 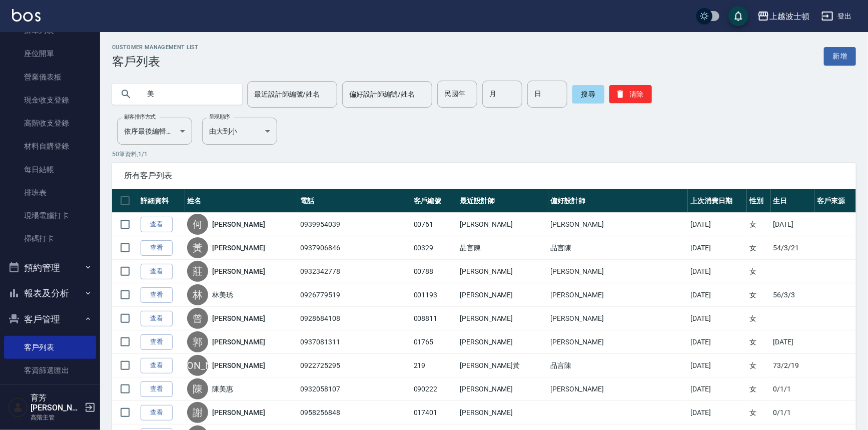 What do you see at coordinates (26, 15) in the screenshot?
I see `img: Logo` at bounding box center [26, 15].